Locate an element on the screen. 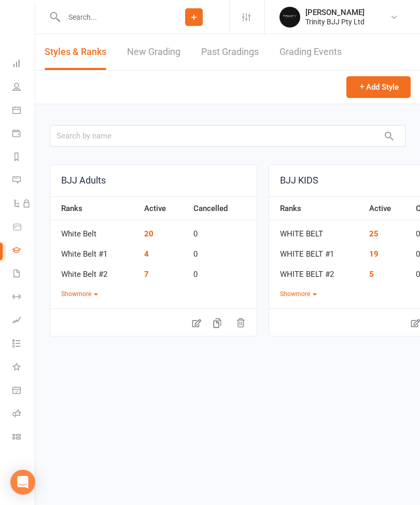 The image size is (420, 505). a: People is located at coordinates (24, 87).